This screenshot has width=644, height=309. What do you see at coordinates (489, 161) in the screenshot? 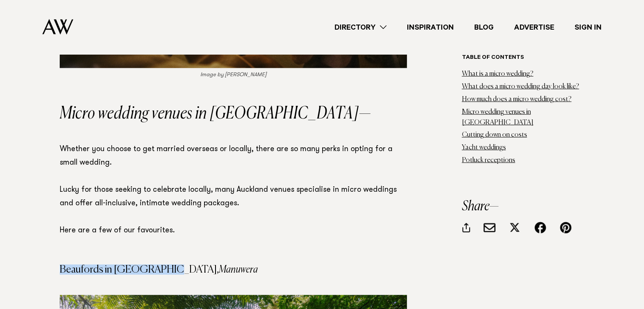
I see `a: Potluck receptions` at bounding box center [489, 161].